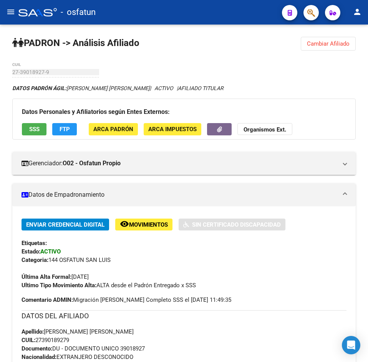 The image size is (368, 362). I want to click on mat-icon: menu, so click(11, 12).